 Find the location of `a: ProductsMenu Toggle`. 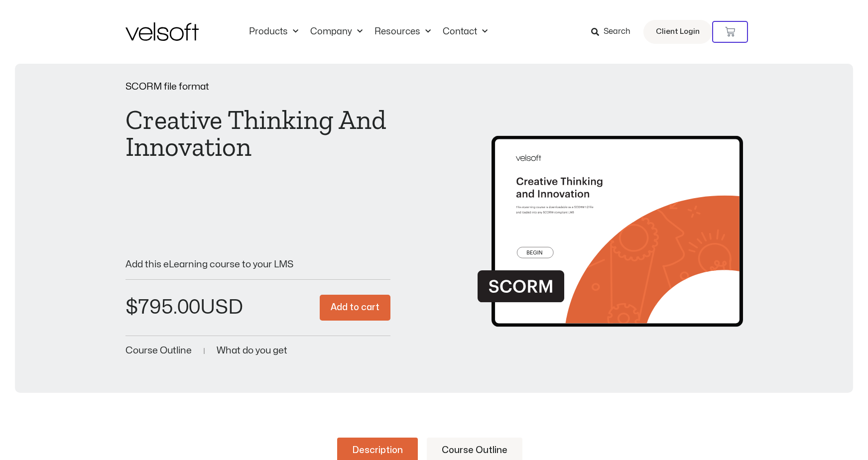

a: ProductsMenu Toggle is located at coordinates (274, 32).